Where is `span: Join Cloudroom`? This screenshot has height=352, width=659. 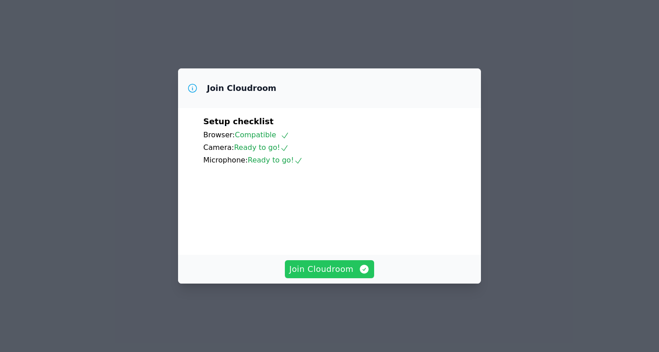
span: Join Cloudroom is located at coordinates (329, 270).